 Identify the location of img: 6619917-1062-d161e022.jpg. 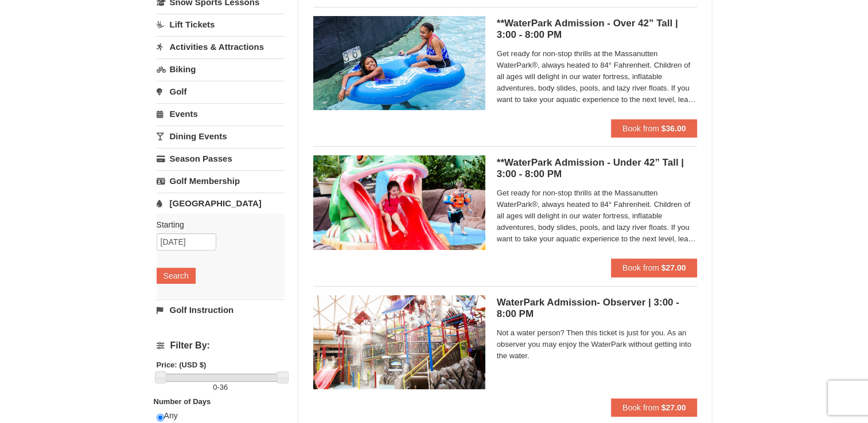
(399, 202).